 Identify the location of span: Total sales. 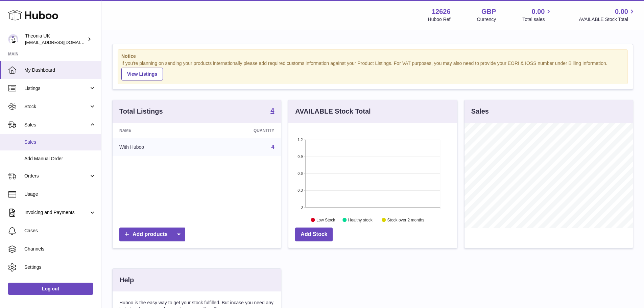
(537, 19).